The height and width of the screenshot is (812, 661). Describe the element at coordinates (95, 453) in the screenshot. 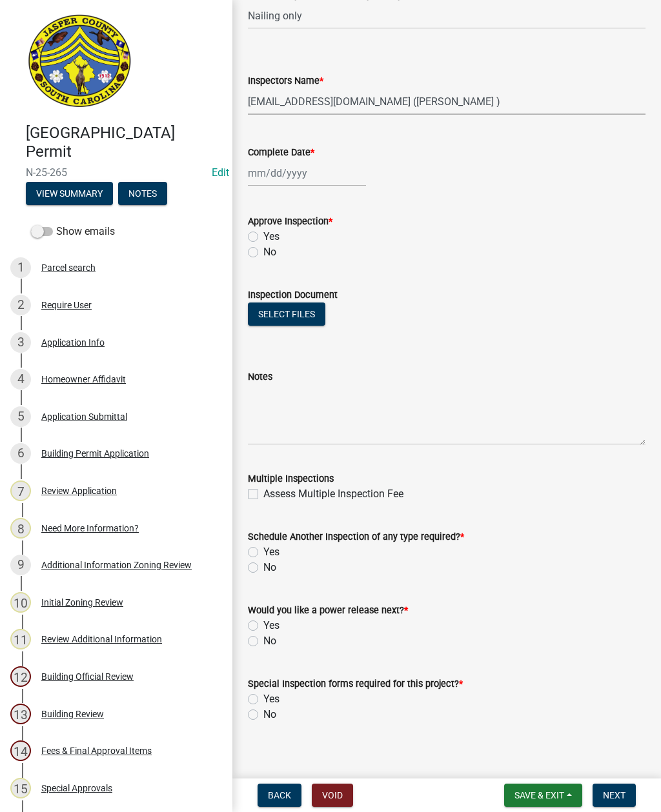

I see `div: Building Permit Application` at that location.